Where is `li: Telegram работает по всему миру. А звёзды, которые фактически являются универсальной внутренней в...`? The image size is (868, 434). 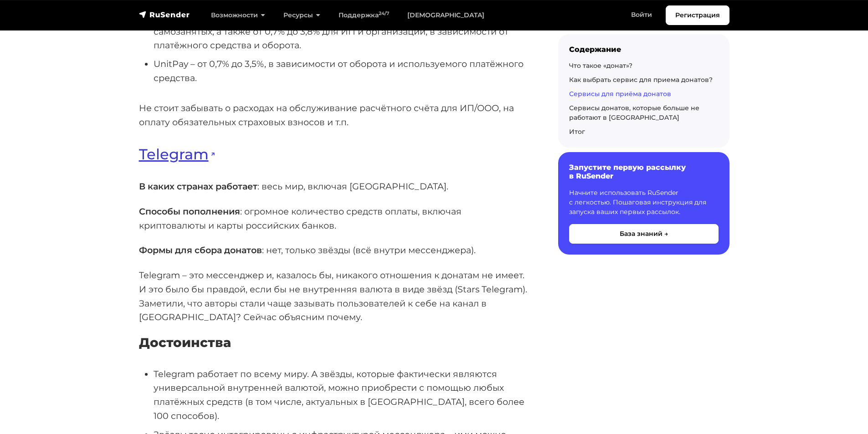
li: Telegram работает по всему миру. А звёзды, которые фактически являются универсальной внутренней в... is located at coordinates (341, 395).